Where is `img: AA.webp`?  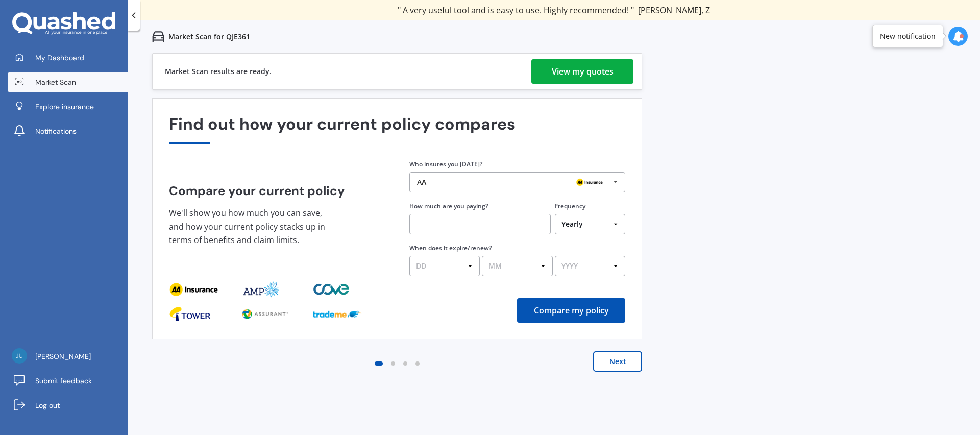 img: AA.webp is located at coordinates (589, 182).